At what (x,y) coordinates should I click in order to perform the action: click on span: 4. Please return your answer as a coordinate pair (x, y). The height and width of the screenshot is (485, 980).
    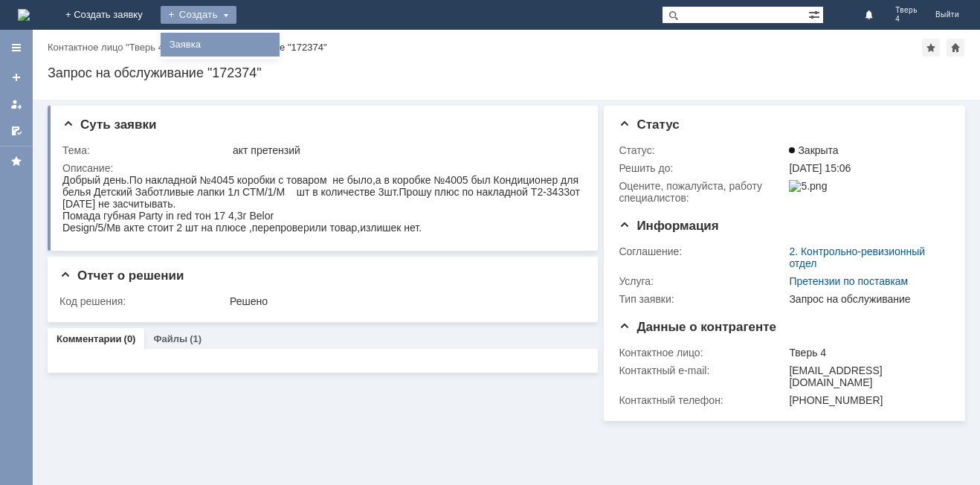
    Looking at the image, I should click on (907, 19).